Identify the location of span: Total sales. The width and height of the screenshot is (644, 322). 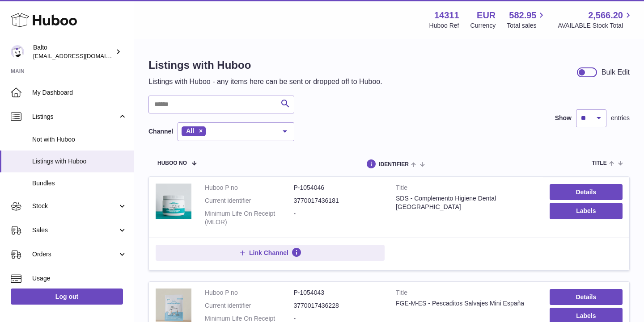
(527, 25).